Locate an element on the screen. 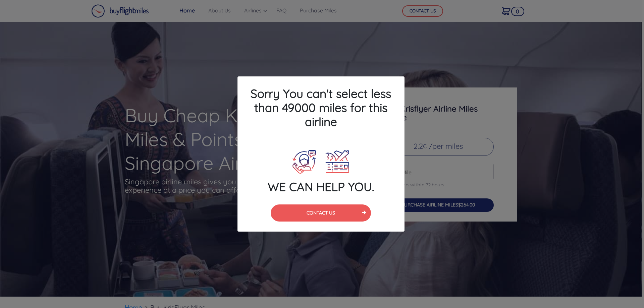 This screenshot has width=644, height=308. button: CONTACT US is located at coordinates (321, 213).